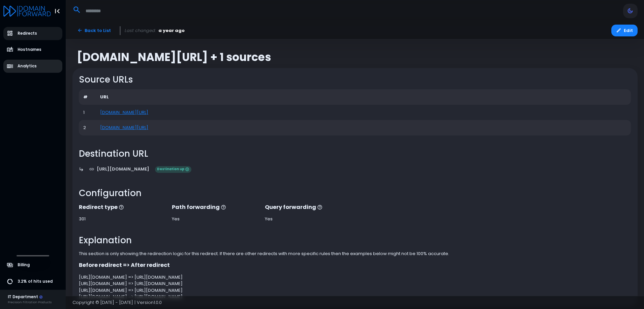 The image size is (644, 309). I want to click on th: URL, so click(363, 97).